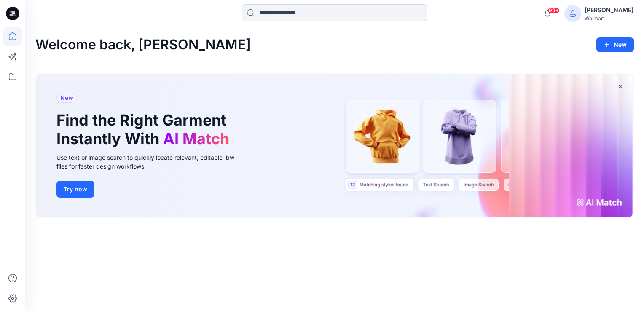 Image resolution: width=644 pixels, height=311 pixels. Describe the element at coordinates (615, 45) in the screenshot. I see `button: New` at that location.